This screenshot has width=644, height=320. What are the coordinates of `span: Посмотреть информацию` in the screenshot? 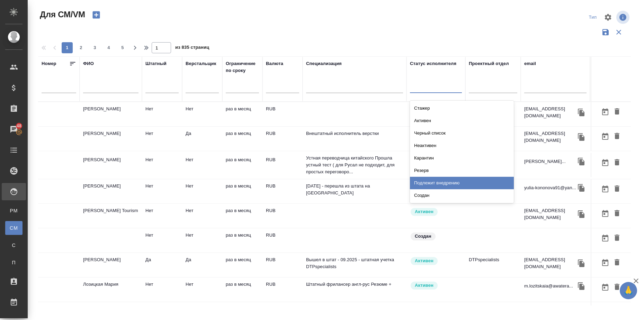 It's located at (624, 17).